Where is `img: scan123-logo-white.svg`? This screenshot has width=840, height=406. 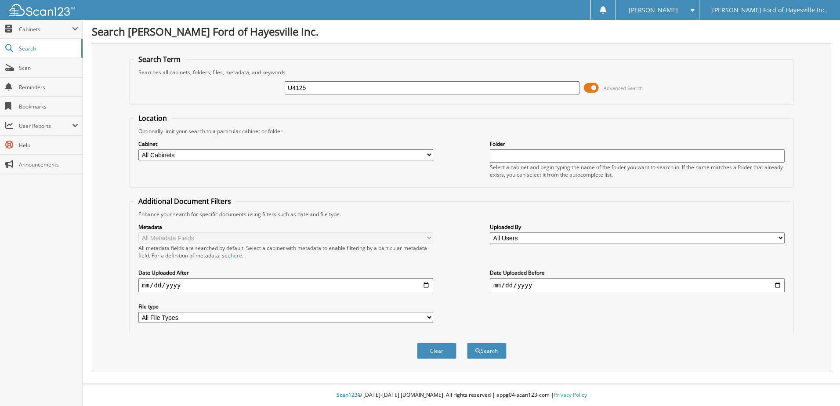 img: scan123-logo-white.svg is located at coordinates (42, 10).